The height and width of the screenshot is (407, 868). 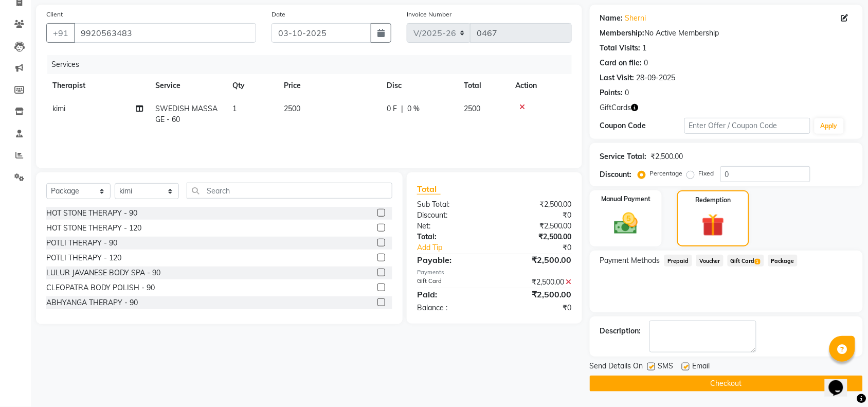 What do you see at coordinates (413, 109) in the screenshot?
I see `span: 0 %` at bounding box center [413, 109].